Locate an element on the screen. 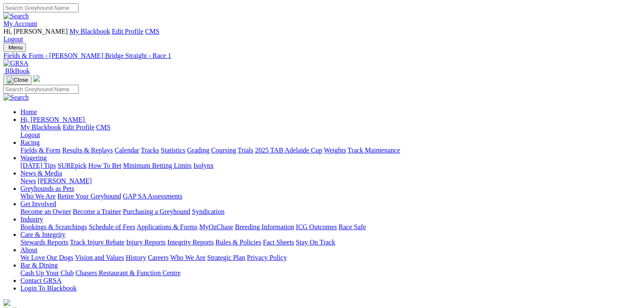 The image size is (644, 308). a: Rules & Policies is located at coordinates (239, 242).